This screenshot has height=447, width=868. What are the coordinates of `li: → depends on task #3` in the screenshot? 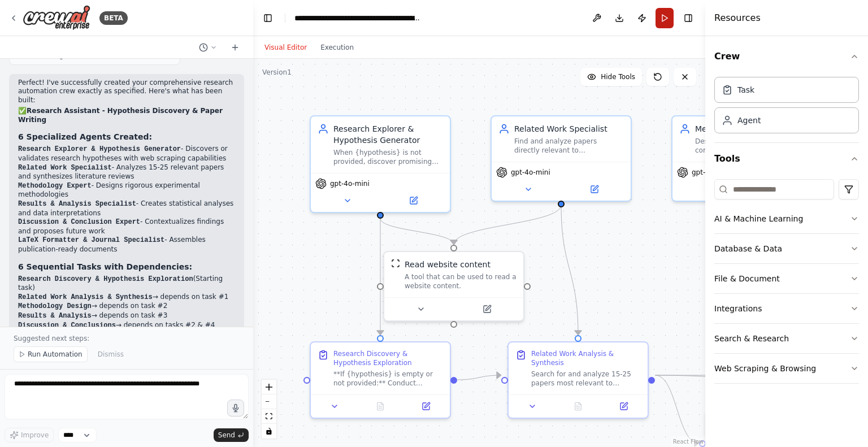 It's located at (127, 316).